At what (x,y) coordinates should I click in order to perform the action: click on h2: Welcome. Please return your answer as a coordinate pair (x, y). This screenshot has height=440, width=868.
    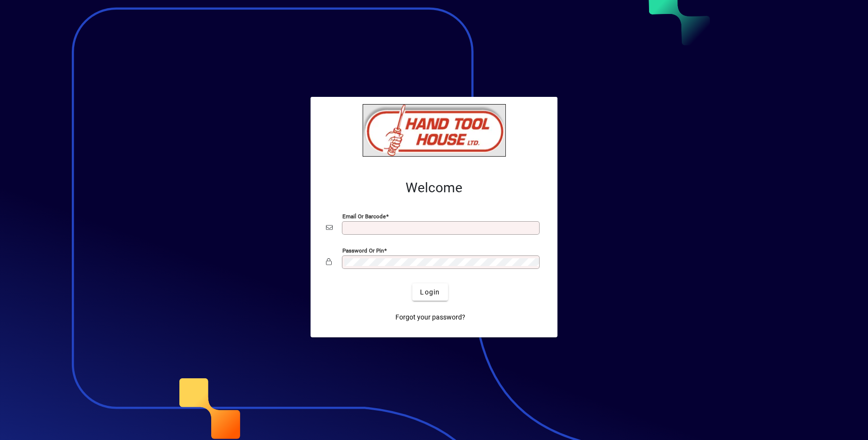
    Looking at the image, I should click on (434, 188).